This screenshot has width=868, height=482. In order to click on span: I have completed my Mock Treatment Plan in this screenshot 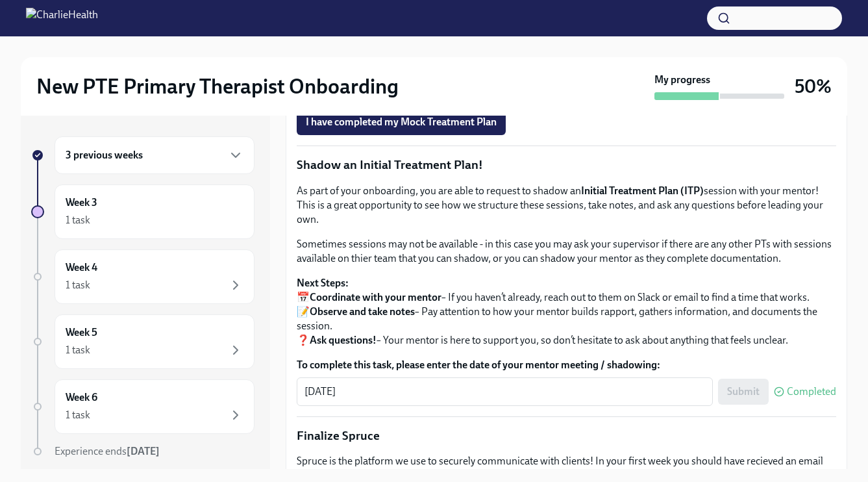, I will do `click(401, 122)`.